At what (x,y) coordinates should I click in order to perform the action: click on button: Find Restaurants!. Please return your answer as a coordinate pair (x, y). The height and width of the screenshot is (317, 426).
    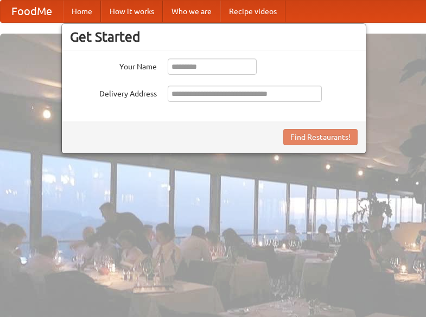
    Looking at the image, I should click on (320, 137).